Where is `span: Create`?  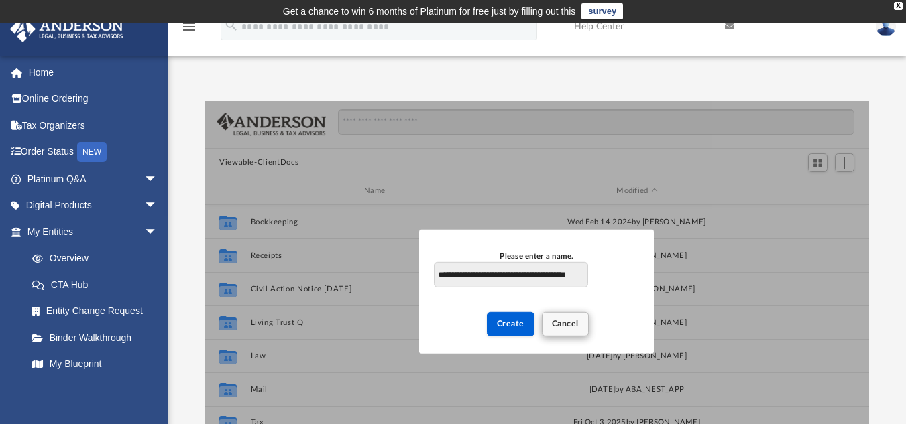 span: Create is located at coordinates (510, 324).